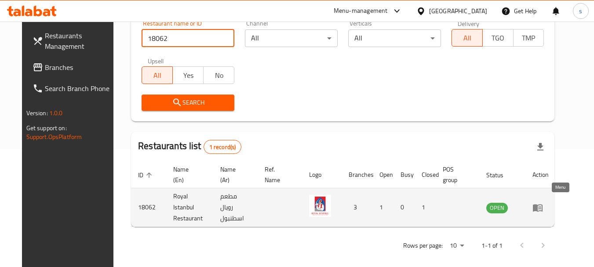 Image resolution: width=594 pixels, height=267 pixels. I want to click on button: No, so click(219, 75).